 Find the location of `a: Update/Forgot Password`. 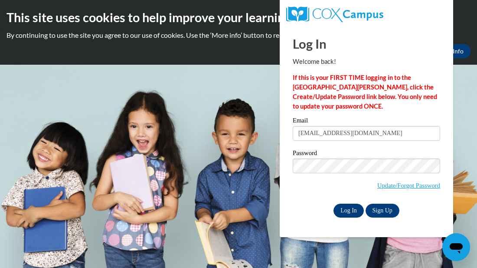

a: Update/Forgot Password is located at coordinates (408, 185).